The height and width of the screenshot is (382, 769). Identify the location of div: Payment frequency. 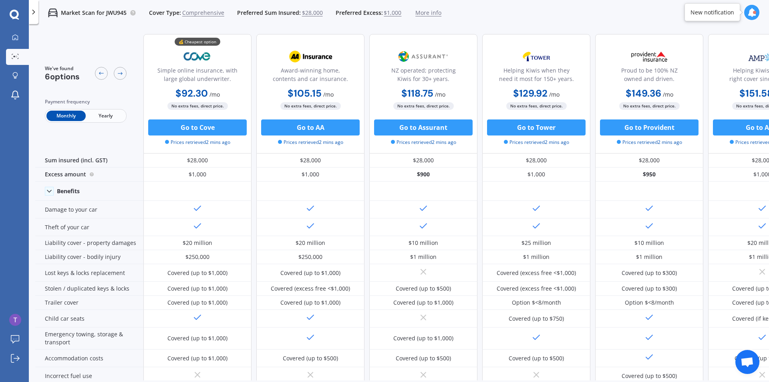
(86, 102).